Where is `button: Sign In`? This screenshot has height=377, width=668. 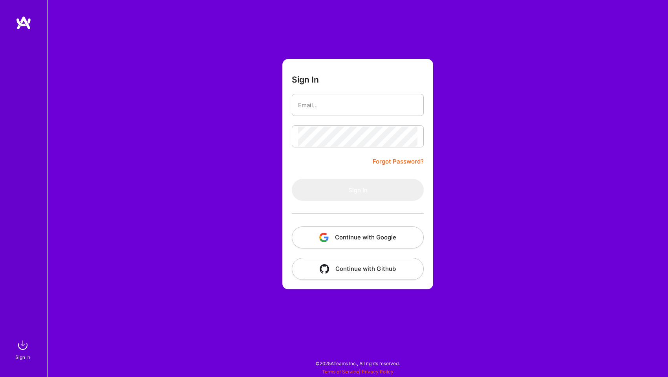 button: Sign In is located at coordinates (358, 190).